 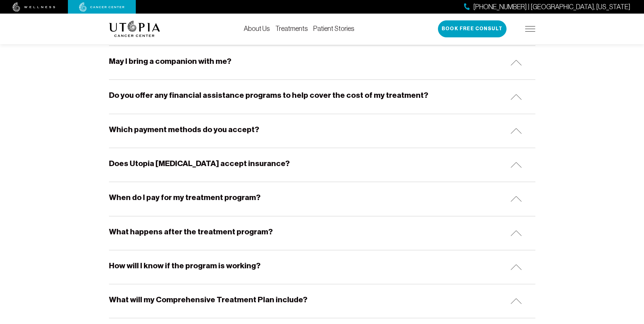 I want to click on img: cancer center, so click(x=102, y=7).